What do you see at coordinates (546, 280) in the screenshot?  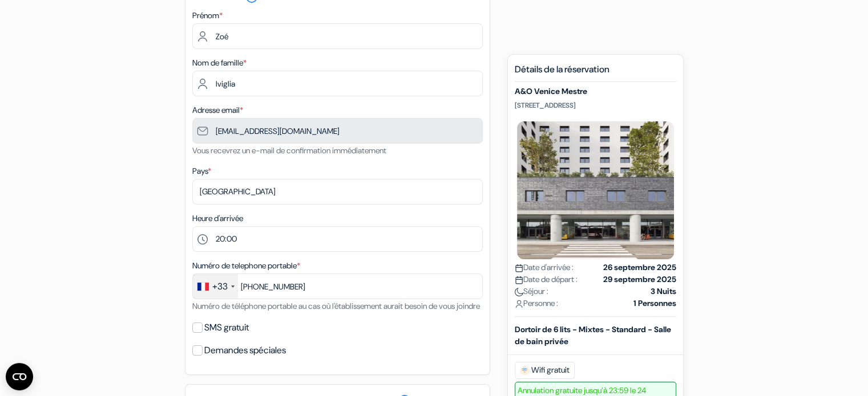 I see `span: Date de départ :` at bounding box center [546, 280].